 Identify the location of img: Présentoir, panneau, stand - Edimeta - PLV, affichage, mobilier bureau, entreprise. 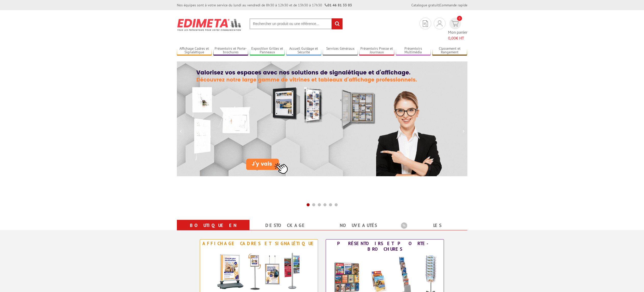
(209, 25).